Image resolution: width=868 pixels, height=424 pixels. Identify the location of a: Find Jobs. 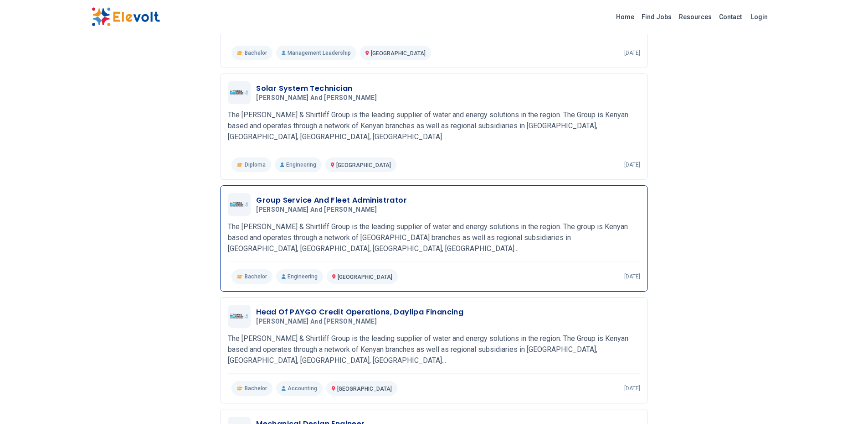
(657, 17).